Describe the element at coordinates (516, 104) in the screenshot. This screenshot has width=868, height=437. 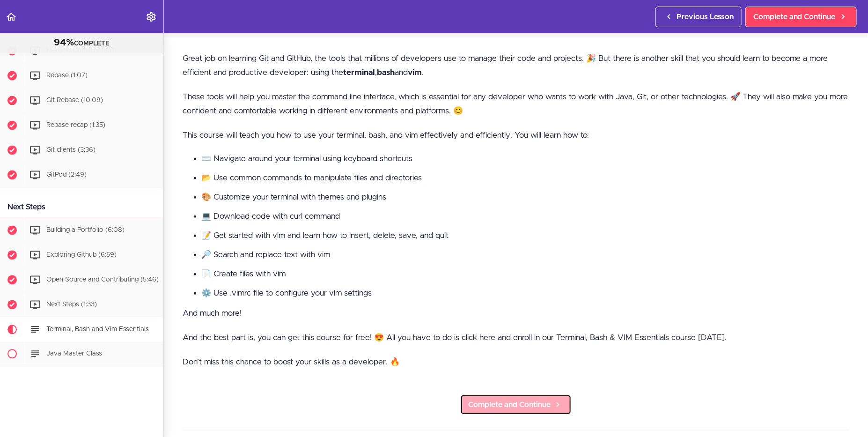
I see `p: These tools will help you master the command line interface, which is essential for any developer...` at that location.